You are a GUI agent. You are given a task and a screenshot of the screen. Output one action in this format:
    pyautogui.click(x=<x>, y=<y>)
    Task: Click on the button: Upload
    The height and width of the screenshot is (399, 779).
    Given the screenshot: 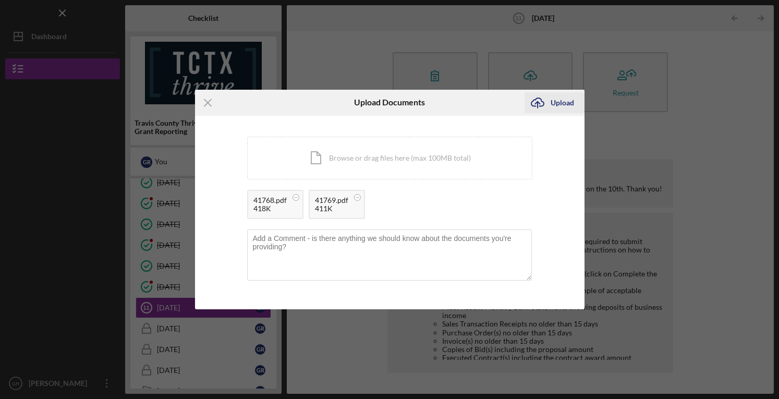 What is the action you would take?
    pyautogui.click(x=554, y=103)
    